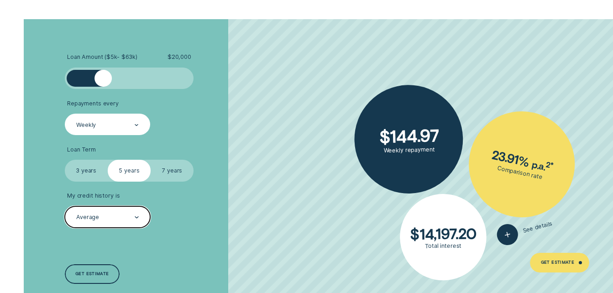 This screenshot has height=293, width=613. Describe the element at coordinates (81, 150) in the screenshot. I see `span: Loan Term` at that location.